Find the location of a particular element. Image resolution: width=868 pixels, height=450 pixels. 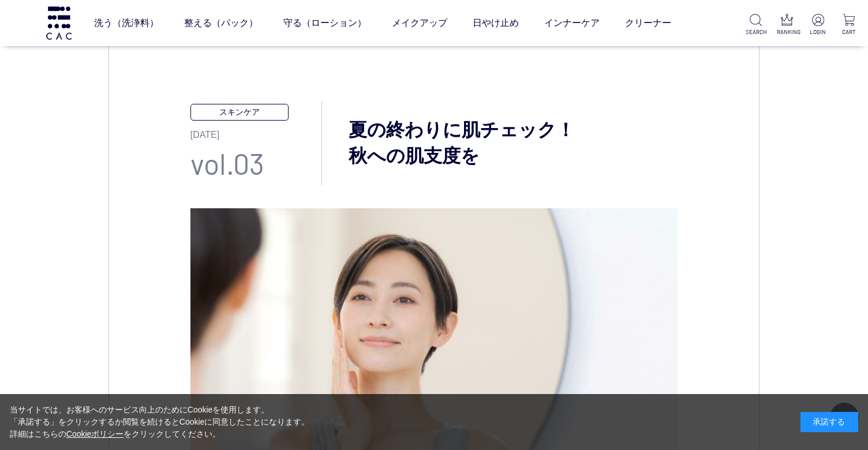

p: RANKING is located at coordinates (786, 32).